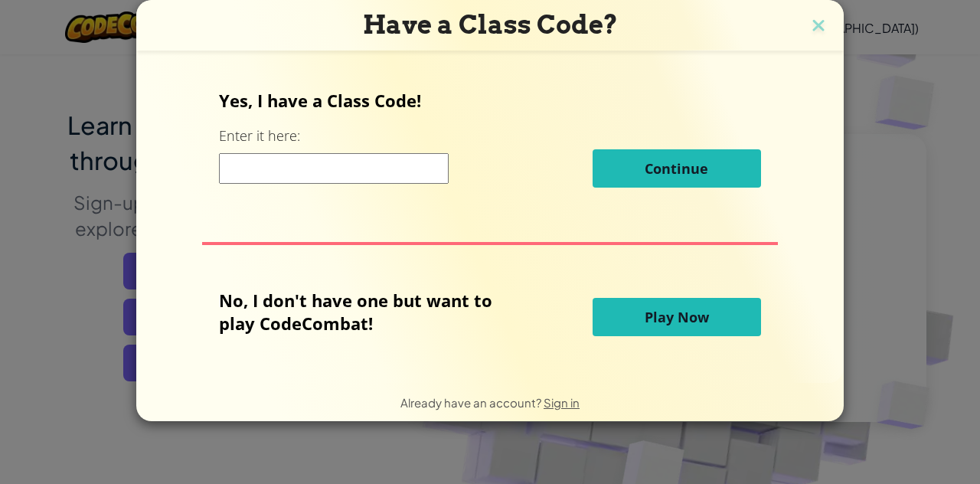  Describe the element at coordinates (561, 402) in the screenshot. I see `a: Sign in` at that location.